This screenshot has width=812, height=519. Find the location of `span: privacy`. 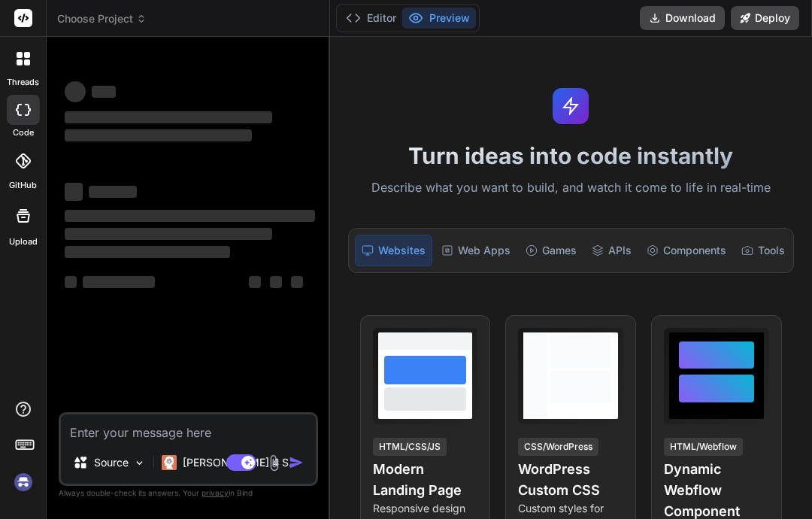

span: privacy is located at coordinates (215, 492).